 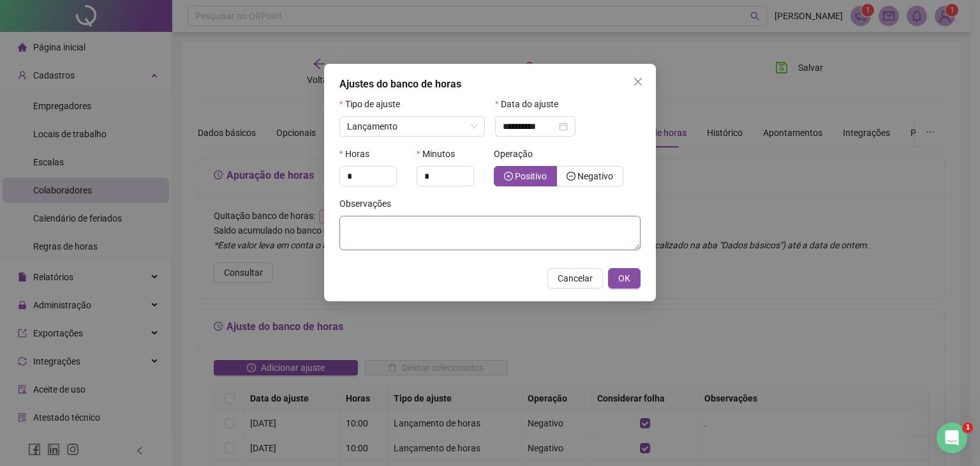 I want to click on label: Operação, so click(x=518, y=154).